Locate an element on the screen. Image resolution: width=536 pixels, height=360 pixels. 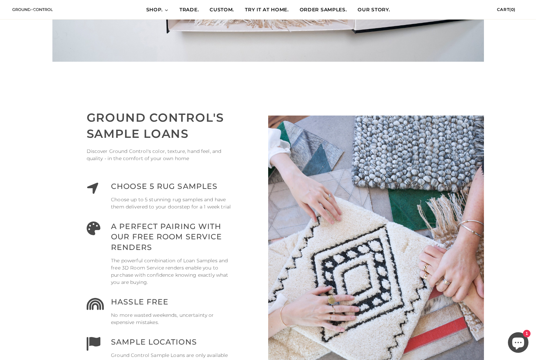
a: TRY IT AT HOME. is located at coordinates (267, 10).